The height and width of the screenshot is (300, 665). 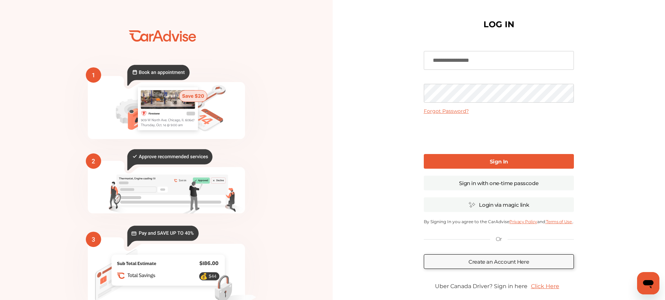 What do you see at coordinates (499, 205) in the screenshot?
I see `a: Login via magic link` at bounding box center [499, 205].